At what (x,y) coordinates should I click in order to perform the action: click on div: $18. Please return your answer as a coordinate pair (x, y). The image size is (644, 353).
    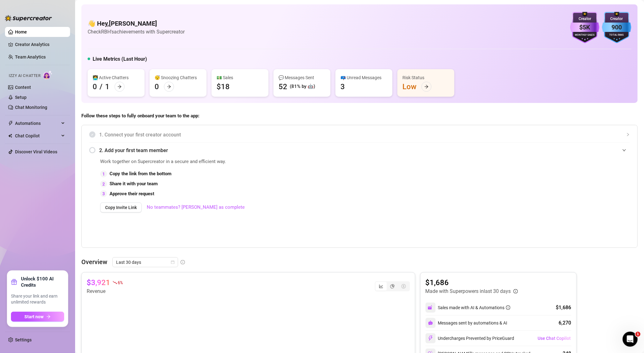
    Looking at the image, I should click on (223, 87).